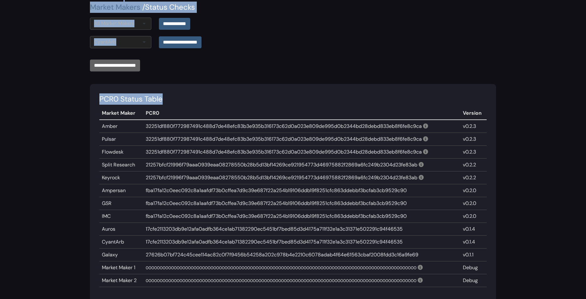 This screenshot has width=586, height=299. What do you see at coordinates (121, 139) in the screenshot?
I see `td: Pulsar` at bounding box center [121, 139].